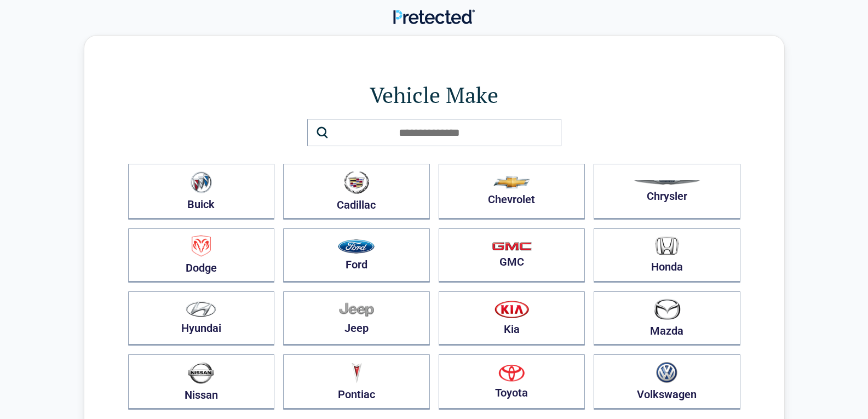 Image resolution: width=868 pixels, height=419 pixels. What do you see at coordinates (356, 318) in the screenshot?
I see `button: Jeep` at bounding box center [356, 318].